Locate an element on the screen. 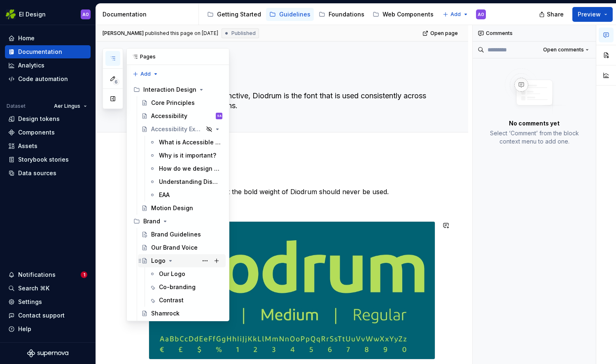 This screenshot has height=364, width=616. div: Search ⌘K is located at coordinates (34, 288).